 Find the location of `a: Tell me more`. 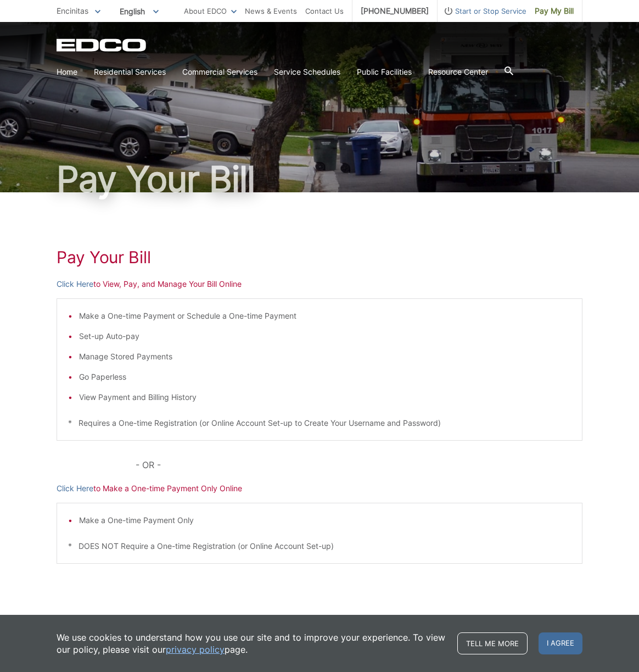

a: Tell me more is located at coordinates (492, 644).